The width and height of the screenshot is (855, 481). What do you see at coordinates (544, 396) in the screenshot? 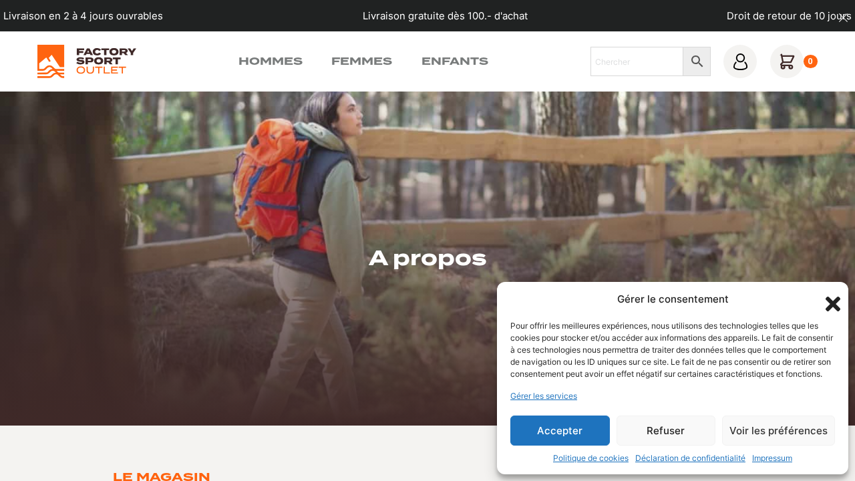
I see `a: Gérer les services` at bounding box center [544, 396].